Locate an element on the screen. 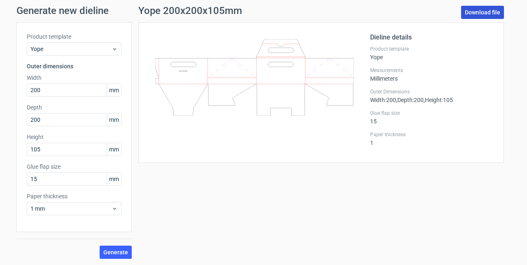 The height and width of the screenshot is (265, 527). span: Generate is located at coordinates (116, 252).